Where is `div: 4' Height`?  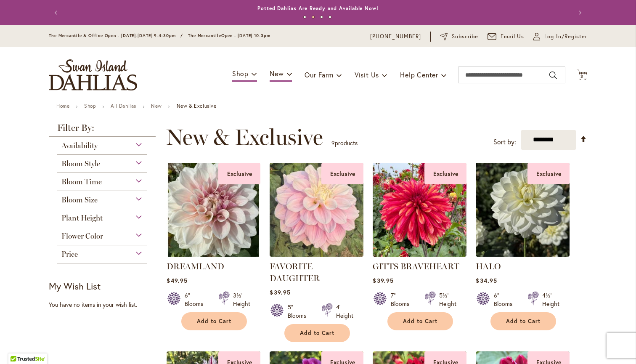 div: 4' Height is located at coordinates (344, 311).